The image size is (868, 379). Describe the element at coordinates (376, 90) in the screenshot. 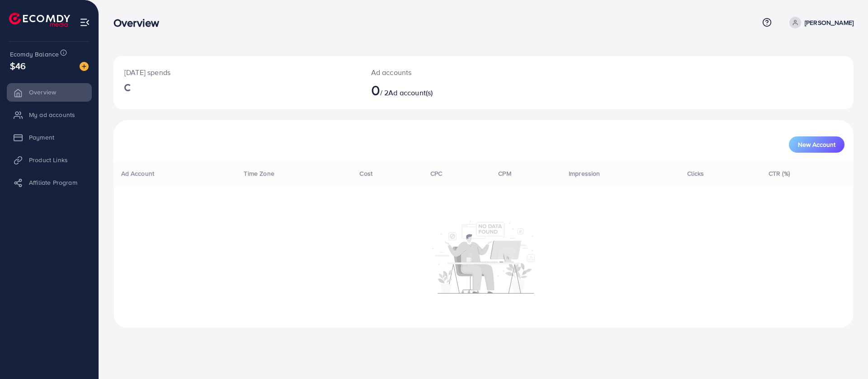

I see `span: 0` at that location.